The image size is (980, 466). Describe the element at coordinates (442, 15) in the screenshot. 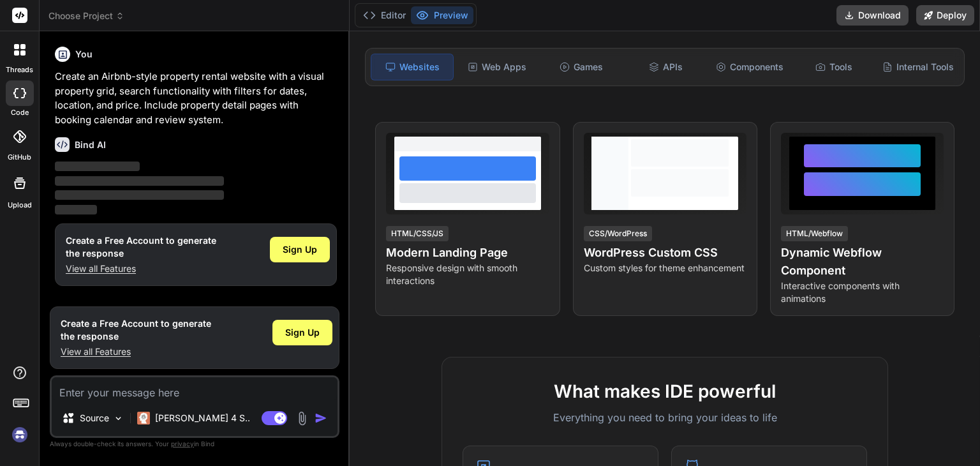

I see `button: Preview` at that location.